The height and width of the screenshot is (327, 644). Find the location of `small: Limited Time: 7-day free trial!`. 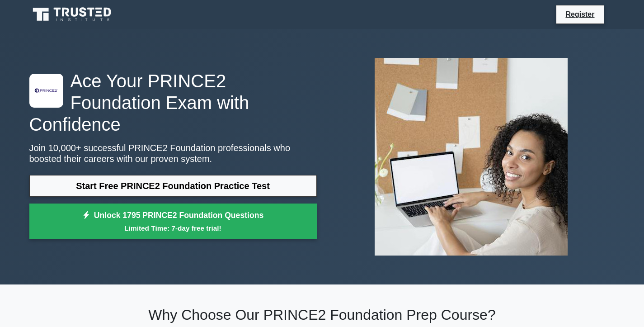

small: Limited Time: 7-day free trial! is located at coordinates (173, 228).